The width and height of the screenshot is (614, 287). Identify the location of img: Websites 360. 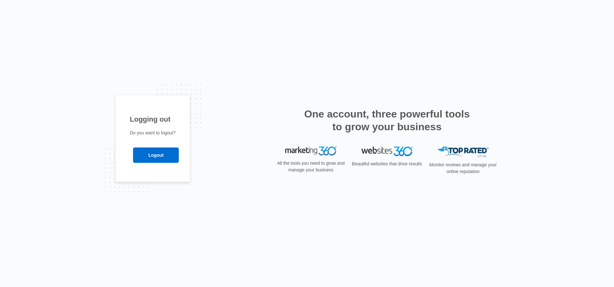
(387, 151).